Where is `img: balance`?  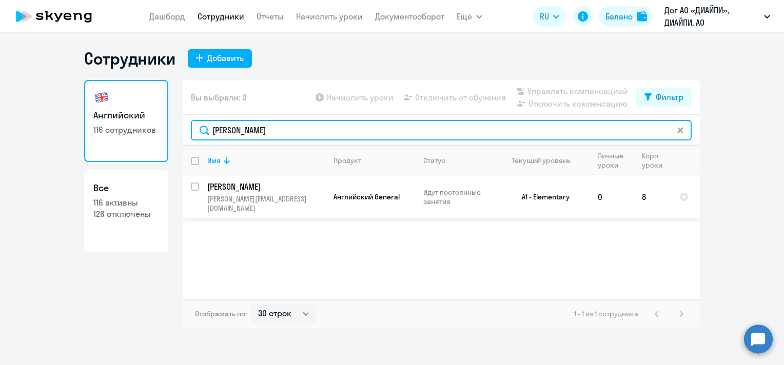 img: balance is located at coordinates (642, 16).